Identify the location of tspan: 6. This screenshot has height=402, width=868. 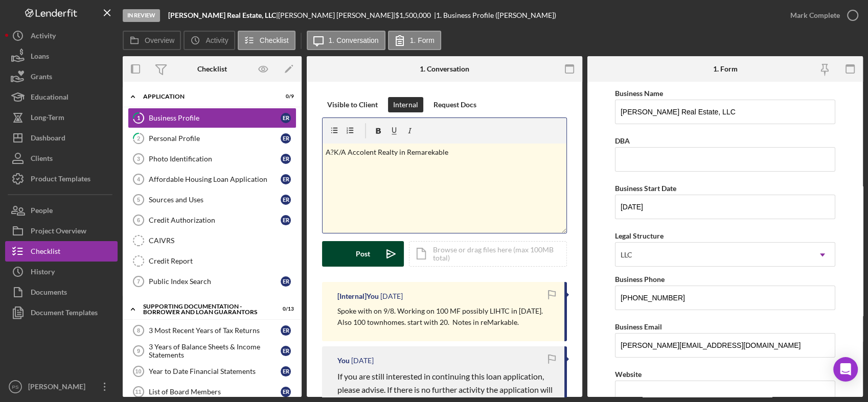
(138, 221).